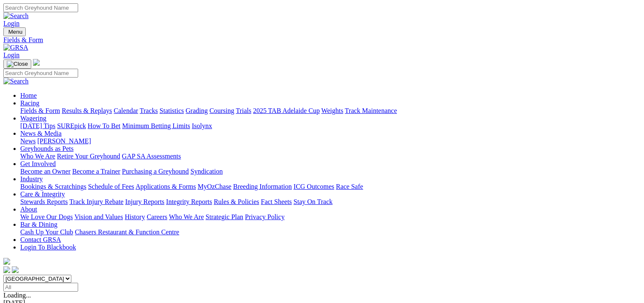 This screenshot has width=644, height=303. I want to click on a: Careers, so click(157, 217).